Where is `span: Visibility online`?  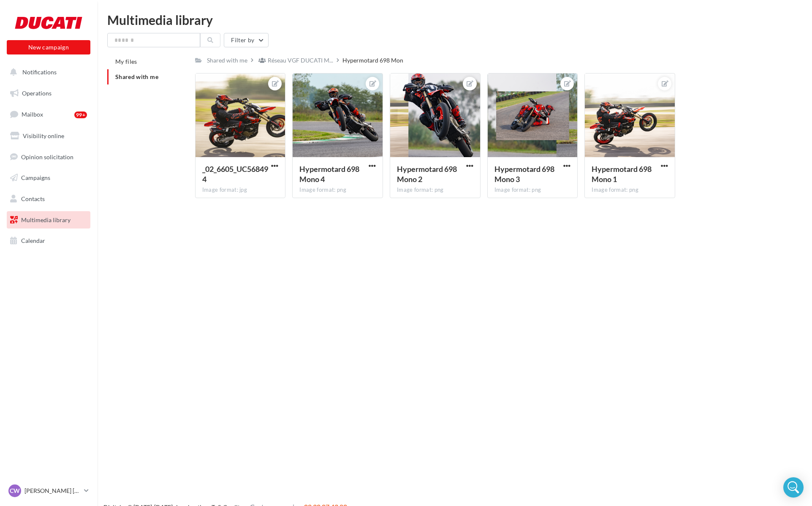
span: Visibility online is located at coordinates (43, 136).